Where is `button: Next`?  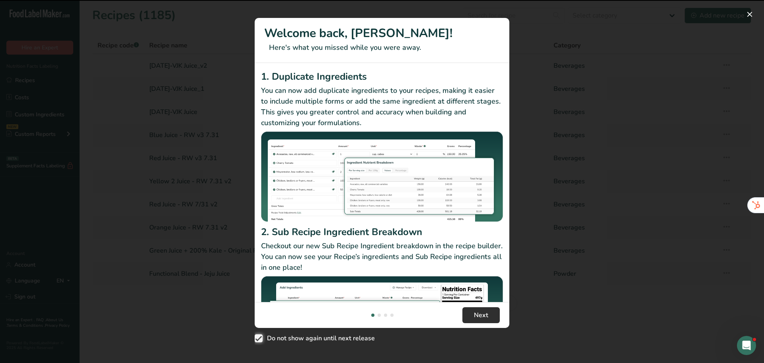 button: Next is located at coordinates (481, 315).